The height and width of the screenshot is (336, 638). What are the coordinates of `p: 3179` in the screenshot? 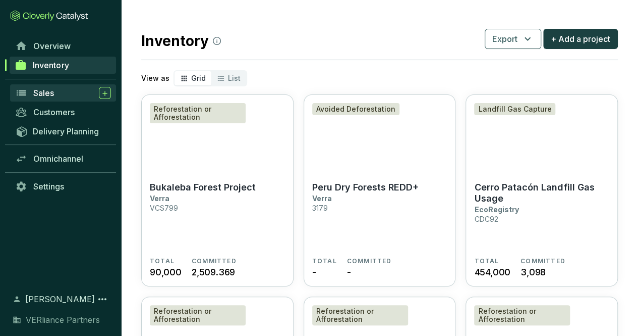 It's located at (320, 207).